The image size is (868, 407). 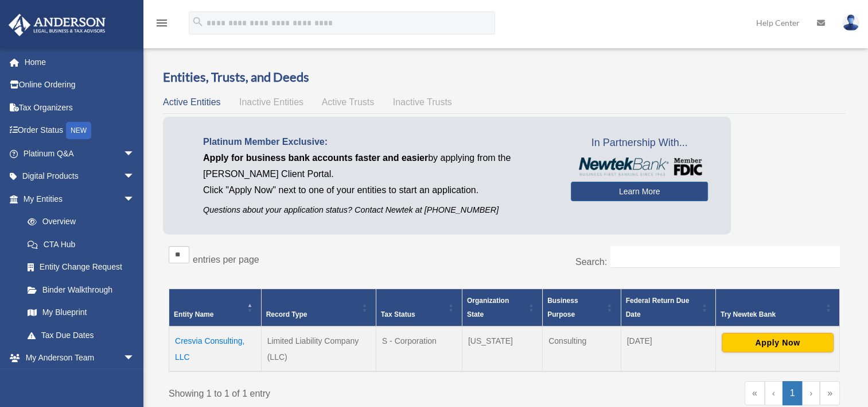 I want to click on span: Federal Return Due Date, so click(x=657, y=308).